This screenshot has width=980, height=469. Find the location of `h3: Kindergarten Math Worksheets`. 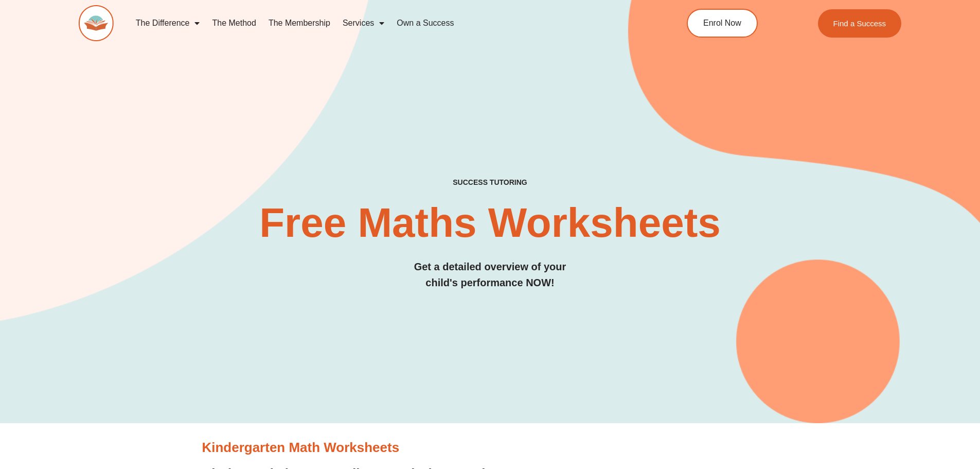

h3: Kindergarten Math Worksheets is located at coordinates (490, 448).